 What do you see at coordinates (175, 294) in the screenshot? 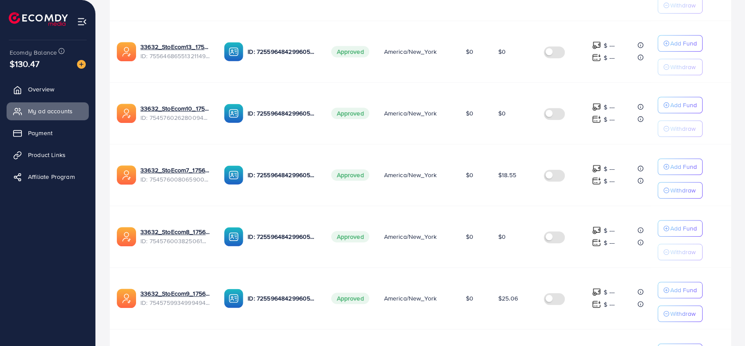
I see `a: 33632_StoEcom9_1756884281946` at bounding box center [175, 294].